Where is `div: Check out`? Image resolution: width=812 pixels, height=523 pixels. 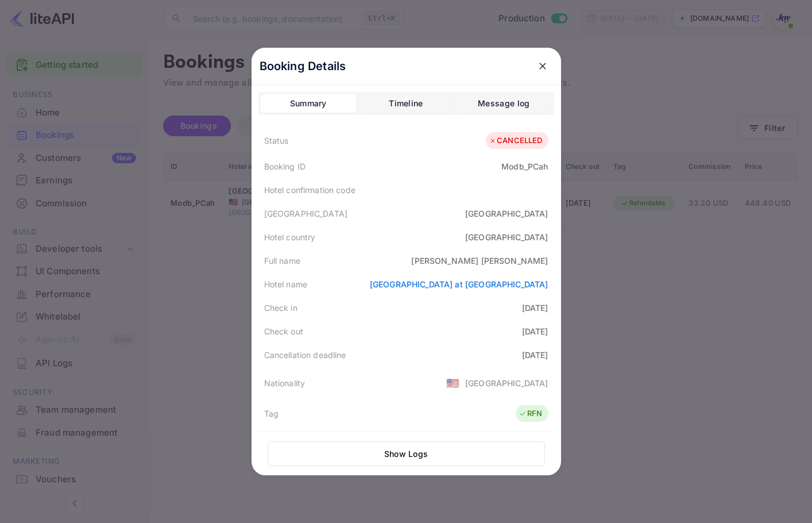 div: Check out is located at coordinates (284, 331).